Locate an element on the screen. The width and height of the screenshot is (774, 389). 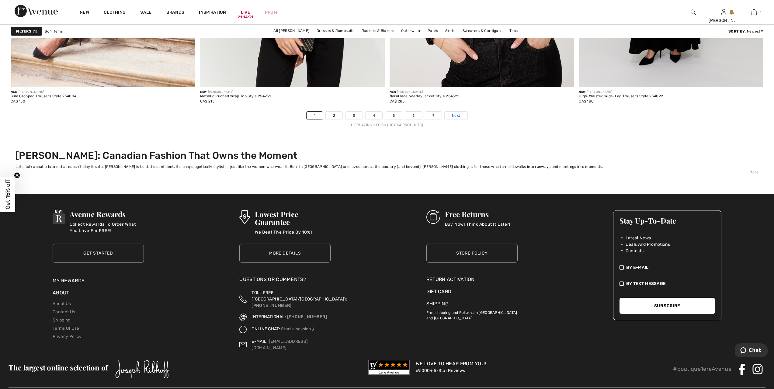
h3: Free Returns is located at coordinates (477, 214).